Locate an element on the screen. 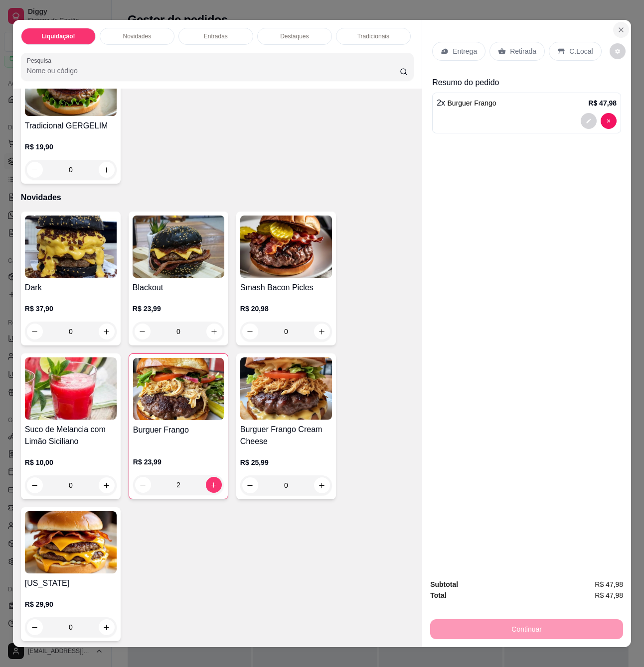 This screenshot has height=667, width=644. p: C.Local is located at coordinates (581, 51).